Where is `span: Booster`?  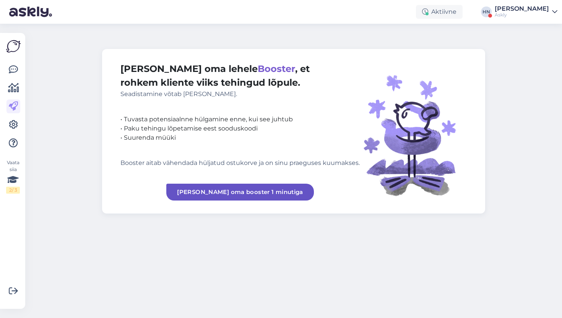 span: Booster is located at coordinates (277, 68).